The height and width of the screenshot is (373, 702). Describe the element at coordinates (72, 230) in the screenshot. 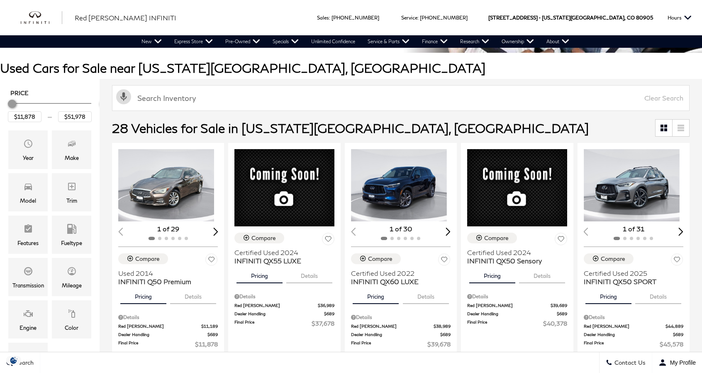

I see `span: Fueltype` at that location.